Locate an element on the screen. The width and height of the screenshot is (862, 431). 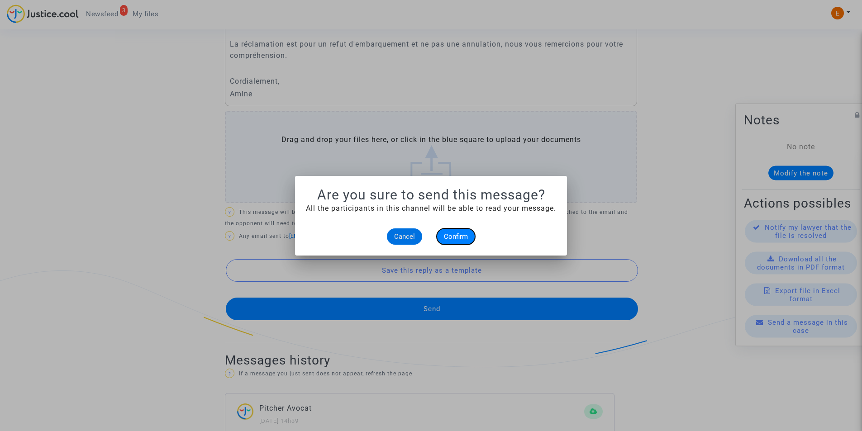
span: All the participants in this channel will be able to read your message. is located at coordinates (431, 208).